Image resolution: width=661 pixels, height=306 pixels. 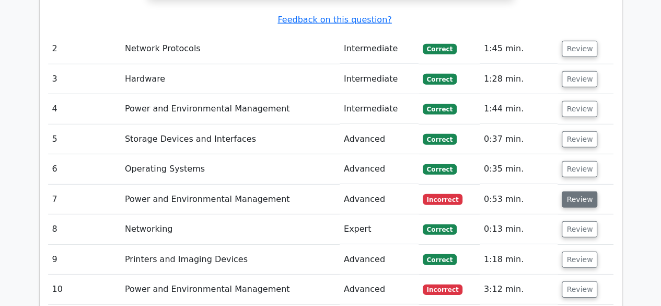 What do you see at coordinates (335, 19) in the screenshot?
I see `a: Feedback on this question?` at bounding box center [335, 19].